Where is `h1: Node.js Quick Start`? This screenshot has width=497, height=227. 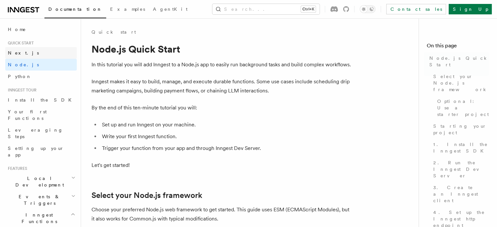
h1: Node.js Quick Start is located at coordinates (222, 49).